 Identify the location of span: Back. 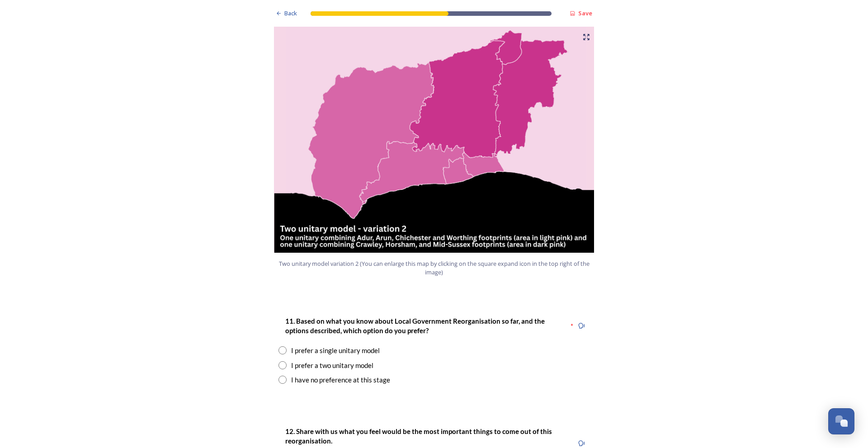
(290, 14).